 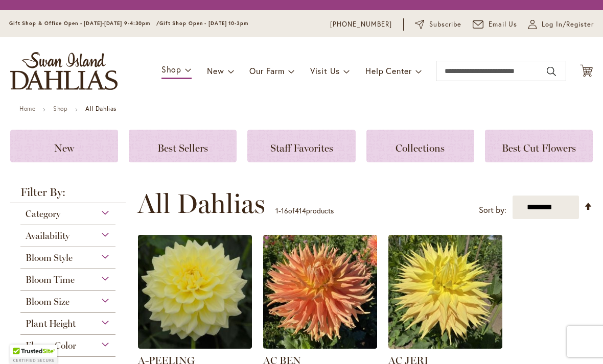 What do you see at coordinates (301, 146) in the screenshot?
I see `a: Staff Favorites` at bounding box center [301, 146].